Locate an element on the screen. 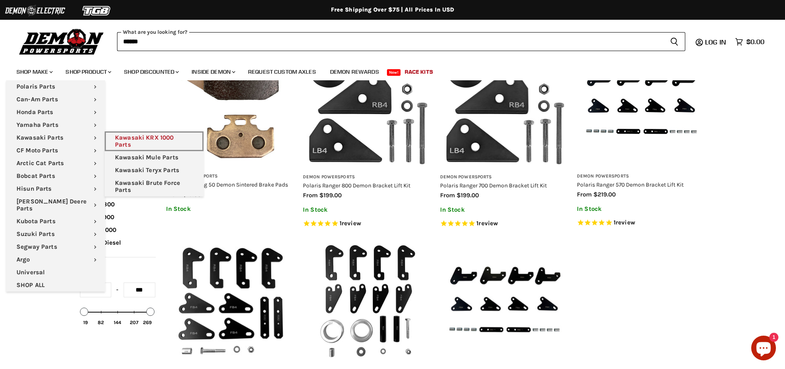 This screenshot has height=369, width=785. img: Polaris Ranger 700 Demon Bracket Lift Kit is located at coordinates (504, 103).